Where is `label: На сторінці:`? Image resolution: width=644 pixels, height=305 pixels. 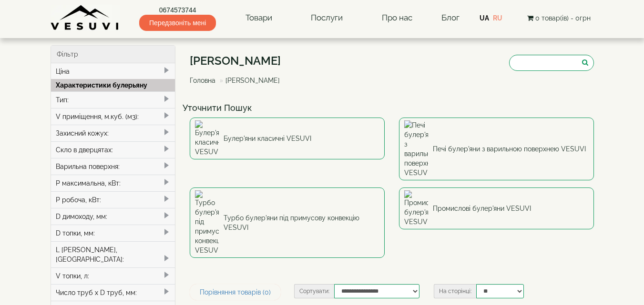
label: На сторінці: is located at coordinates (455, 291).